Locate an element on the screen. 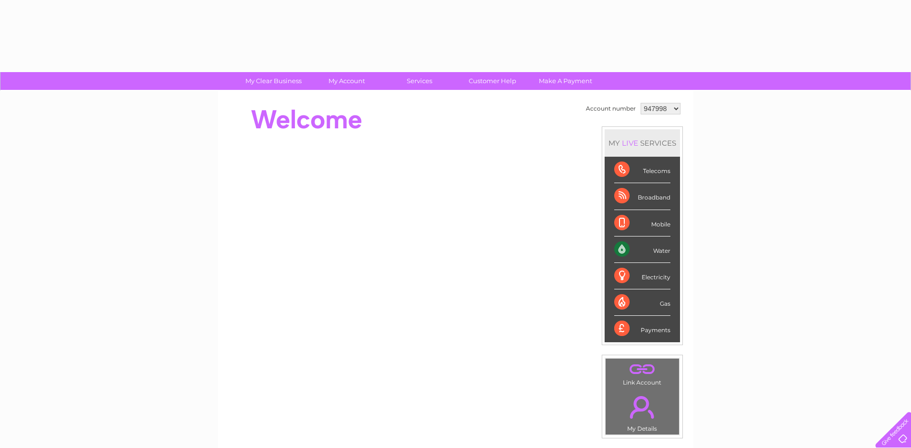 Image resolution: width=911 pixels, height=448 pixels. a: Services is located at coordinates (419, 81).